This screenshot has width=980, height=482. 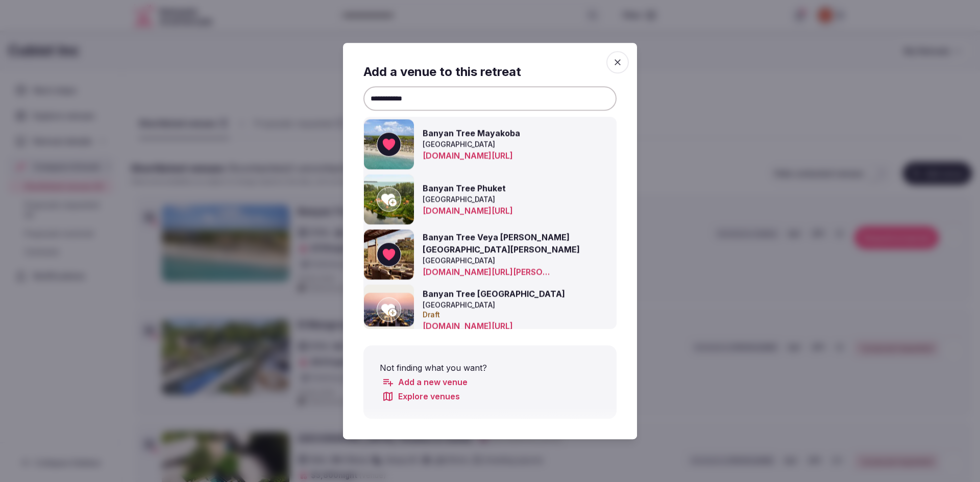 I want to click on a: Explore venues, so click(x=421, y=397).